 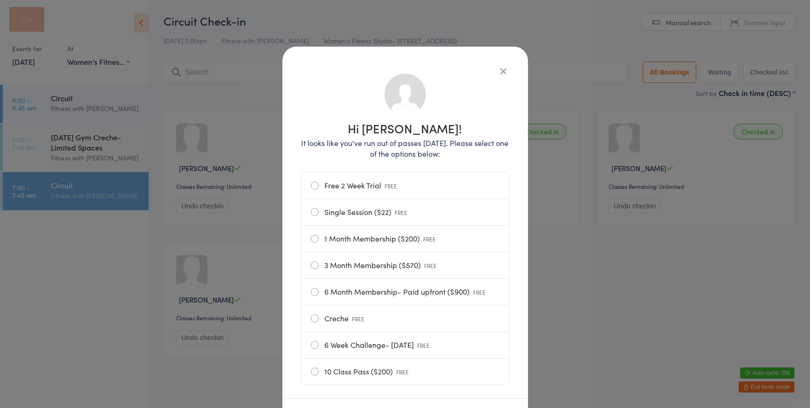 What do you see at coordinates (405, 265) in the screenshot?
I see `label: 3 Month Membership ($570)` at bounding box center [405, 265].